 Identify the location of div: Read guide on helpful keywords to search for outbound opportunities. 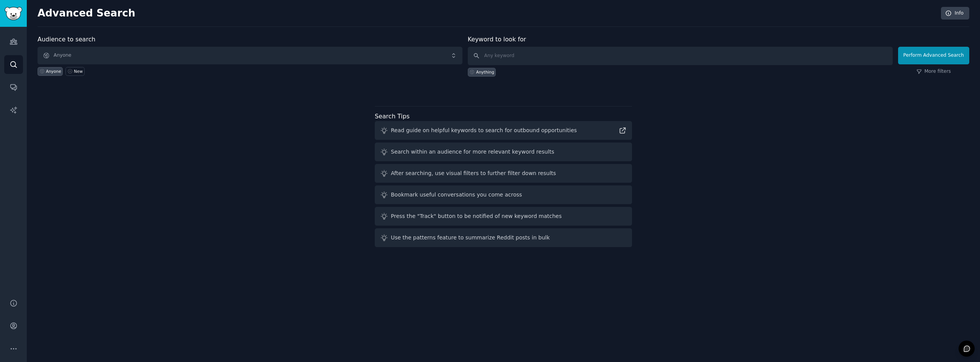
(484, 130).